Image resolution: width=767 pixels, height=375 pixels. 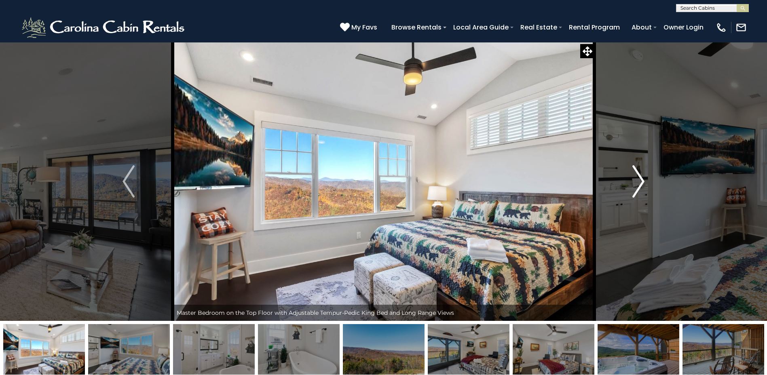 I want to click on button: Next, so click(x=639, y=182).